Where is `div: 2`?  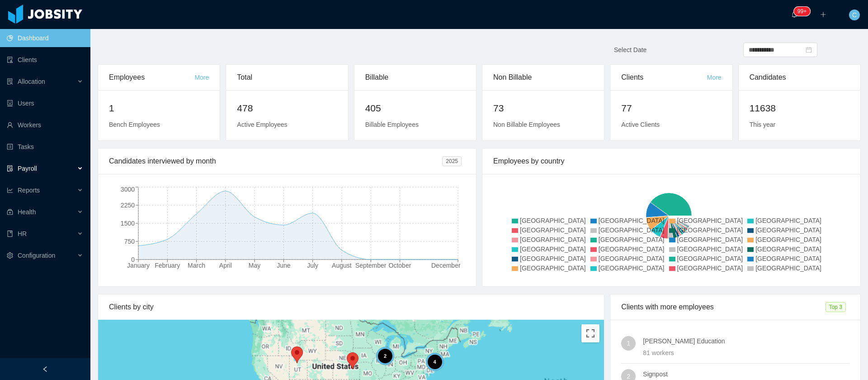
div: 2 is located at coordinates (385, 356).